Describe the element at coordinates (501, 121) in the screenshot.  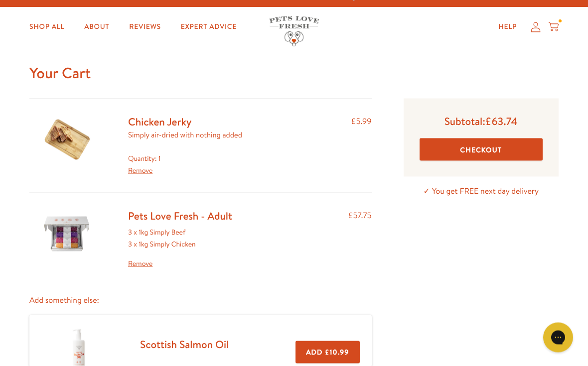
I see `span: £63.74` at that location.